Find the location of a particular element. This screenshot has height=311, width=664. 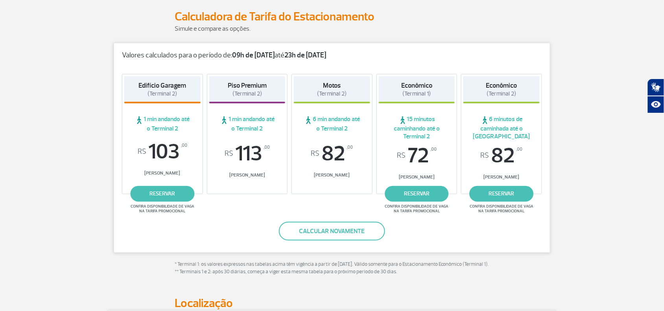

strong: Motos is located at coordinates (332, 85).